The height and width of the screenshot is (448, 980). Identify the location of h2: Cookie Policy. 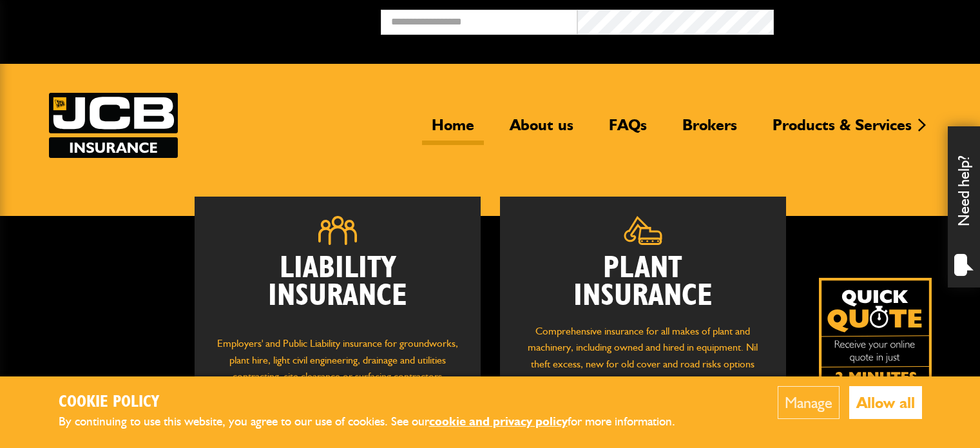
(378, 403).